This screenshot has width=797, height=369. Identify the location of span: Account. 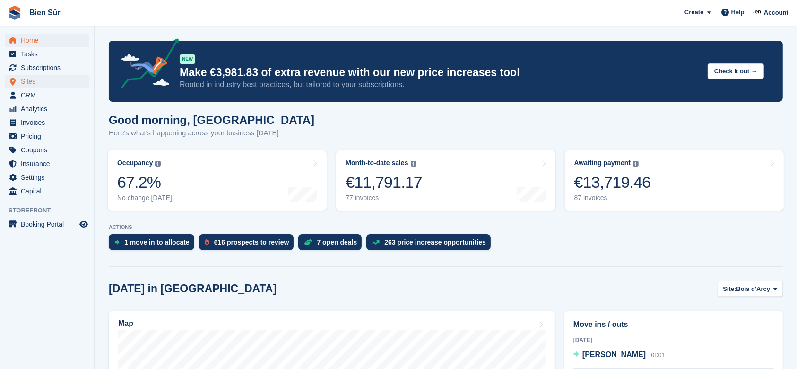
(776, 13).